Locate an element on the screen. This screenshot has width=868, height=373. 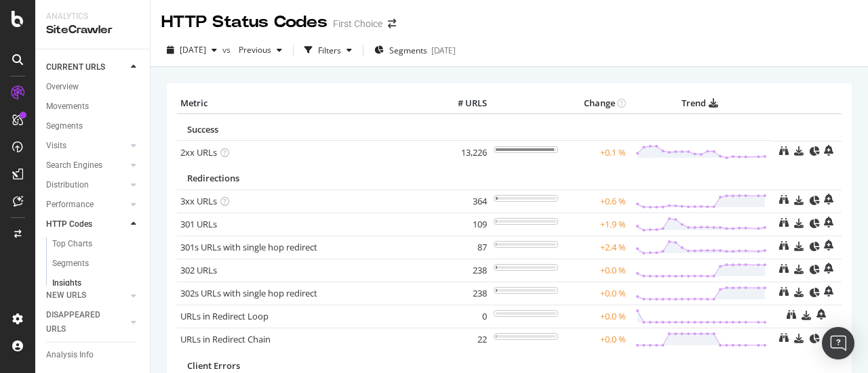
div: Top Charts is located at coordinates (72, 244).